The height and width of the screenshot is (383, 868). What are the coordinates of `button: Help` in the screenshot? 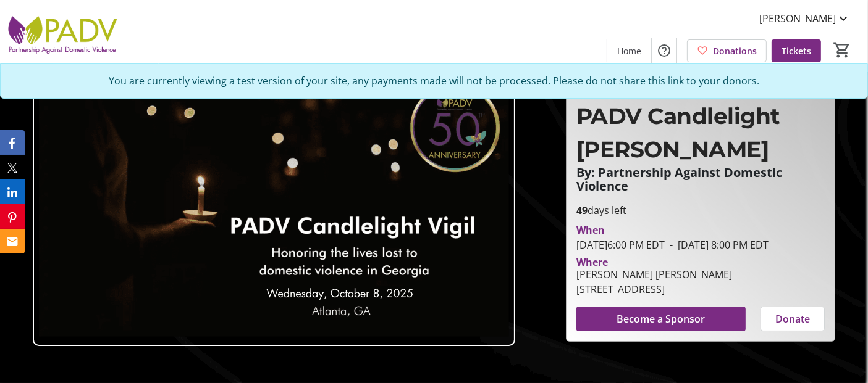 It's located at (664, 51).